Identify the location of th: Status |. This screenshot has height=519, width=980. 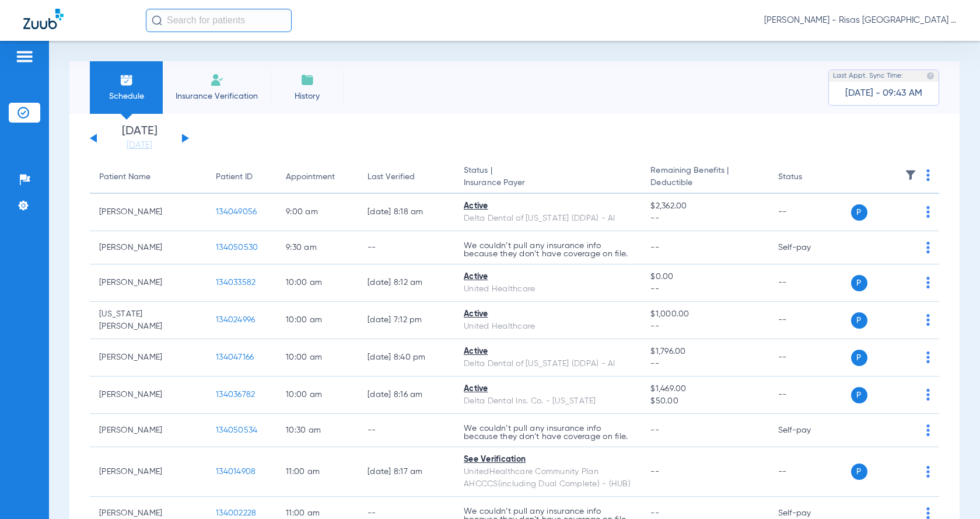
(548, 178).